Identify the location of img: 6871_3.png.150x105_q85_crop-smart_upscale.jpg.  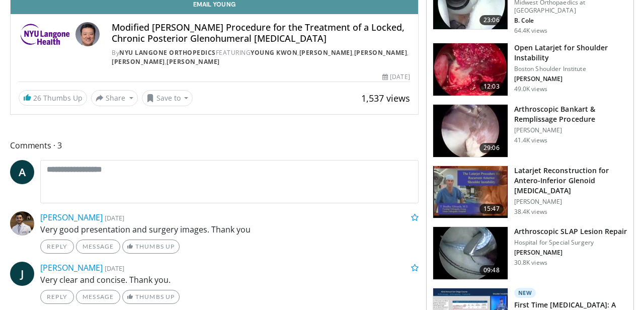
(470, 253).